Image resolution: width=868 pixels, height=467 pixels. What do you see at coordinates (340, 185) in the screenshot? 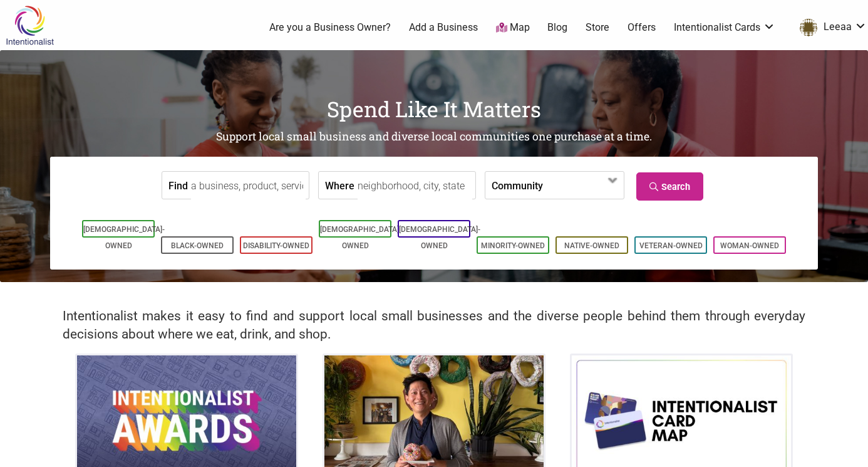
I see `label: Where` at bounding box center [340, 185].